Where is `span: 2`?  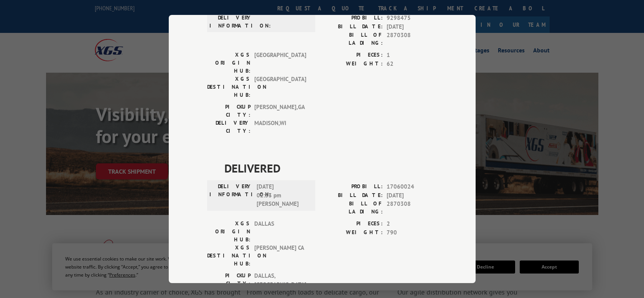 span: 2 is located at coordinates (412, 224).